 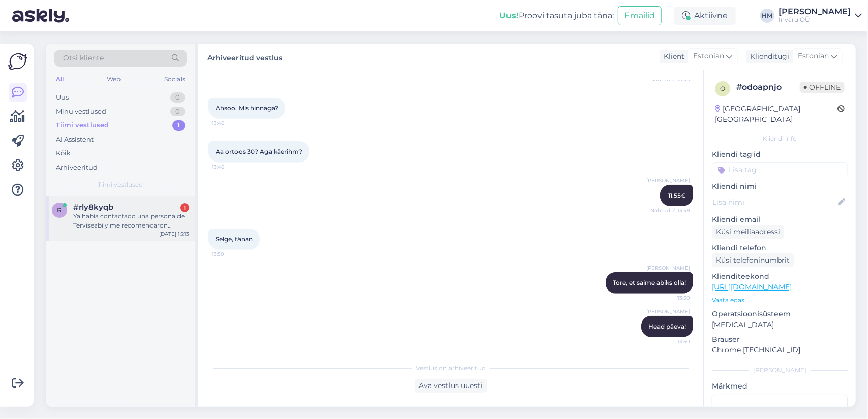 I want to click on span: Nähtud ✓ 13:49, so click(x=671, y=211).